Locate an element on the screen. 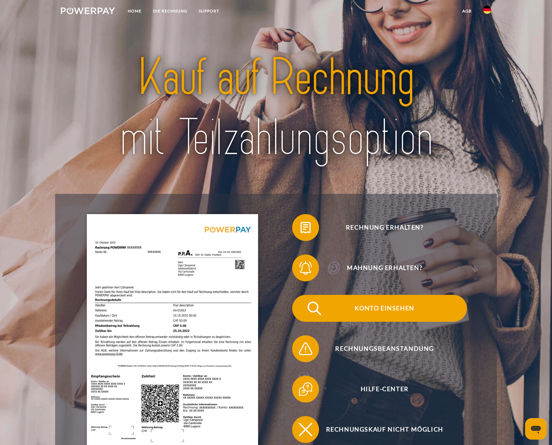  button: Rechnung erhalten? is located at coordinates (380, 227).